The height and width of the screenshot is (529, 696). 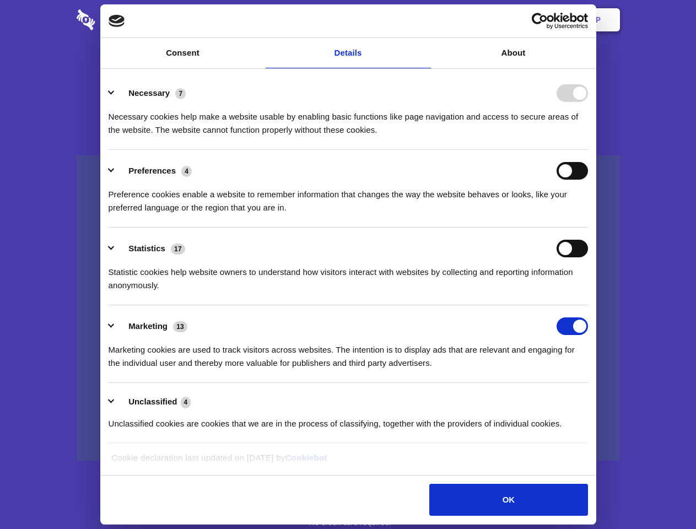 I want to click on h1: Eliminate Slack Data Loss., so click(x=348, y=69).